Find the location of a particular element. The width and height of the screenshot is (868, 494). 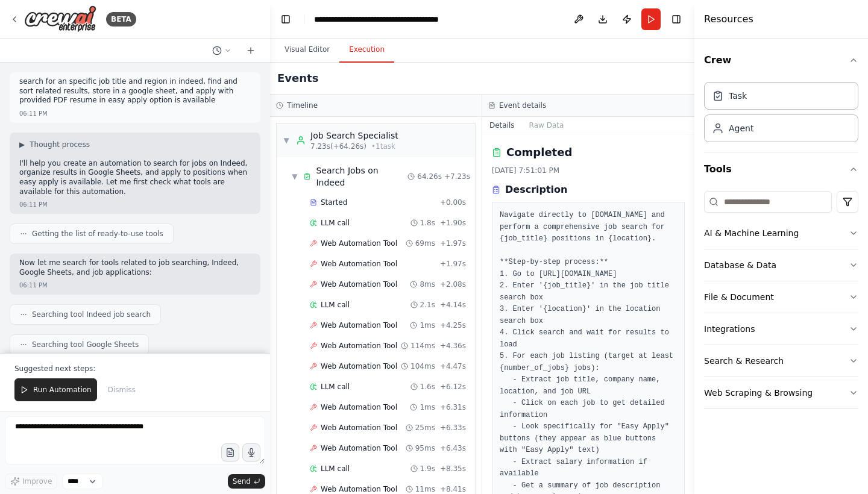

div: Database & Data is located at coordinates (740, 266).